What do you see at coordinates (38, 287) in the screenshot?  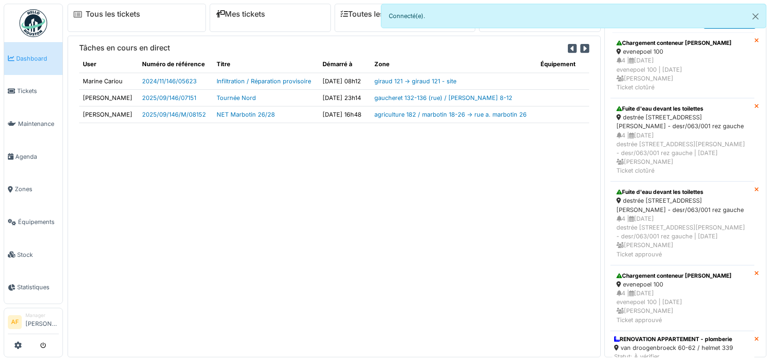 I see `span: Statistiques` at bounding box center [38, 287].